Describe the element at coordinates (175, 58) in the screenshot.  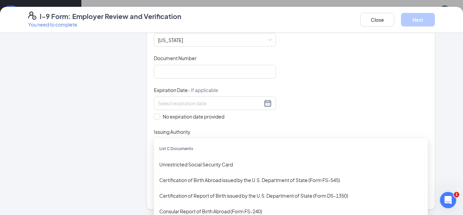
I see `span: Document Number` at that location.